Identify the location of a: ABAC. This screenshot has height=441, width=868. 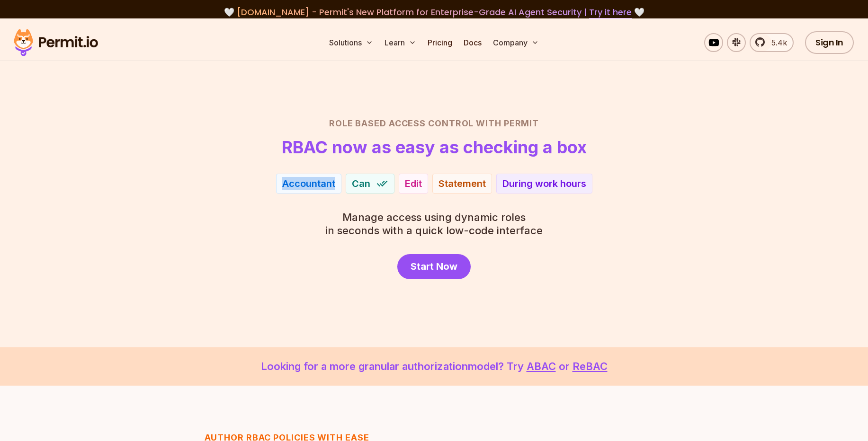
(541, 366).